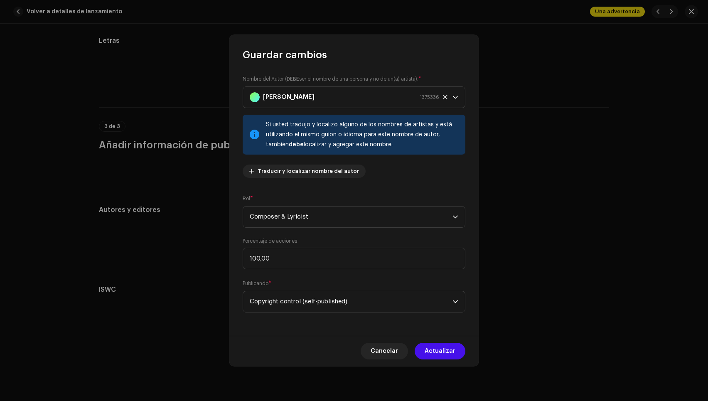 The width and height of the screenshot is (708, 401). Describe the element at coordinates (304, 171) in the screenshot. I see `button: Traducir y localizar nombre del autor` at that location.